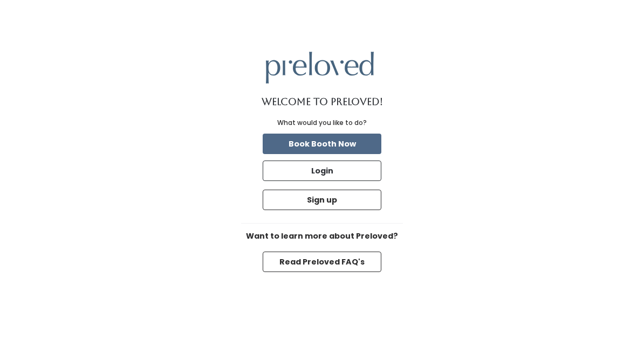 This screenshot has width=644, height=341. What do you see at coordinates (322, 123) in the screenshot?
I see `div: What would you like to do?` at bounding box center [322, 123].